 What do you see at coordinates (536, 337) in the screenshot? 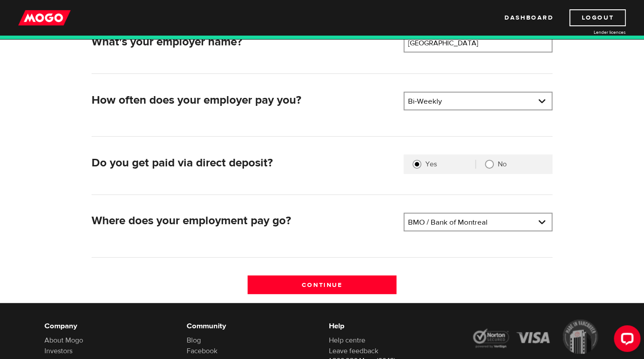
I see `img: legal-icons-92a2ffecb4d32d839781d1b4e4802d7b.png` at bounding box center [536, 337].